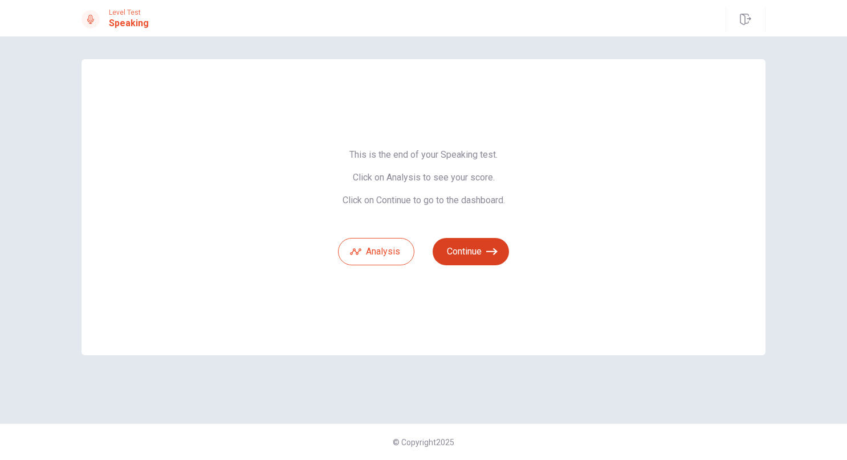 The image size is (847, 460). Describe the element at coordinates (423, 178) in the screenshot. I see `span: This is the end of your Speaking test. Click on Analysis to see your score. Click on Continue to ...` at that location.